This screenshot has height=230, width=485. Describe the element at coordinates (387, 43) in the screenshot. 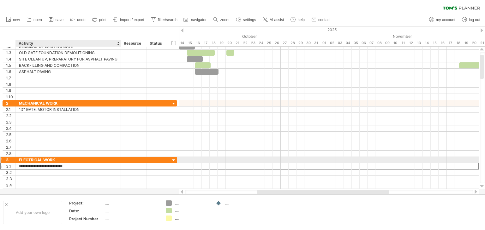

I see `div: Sunday, 9 November 2025` at that location.